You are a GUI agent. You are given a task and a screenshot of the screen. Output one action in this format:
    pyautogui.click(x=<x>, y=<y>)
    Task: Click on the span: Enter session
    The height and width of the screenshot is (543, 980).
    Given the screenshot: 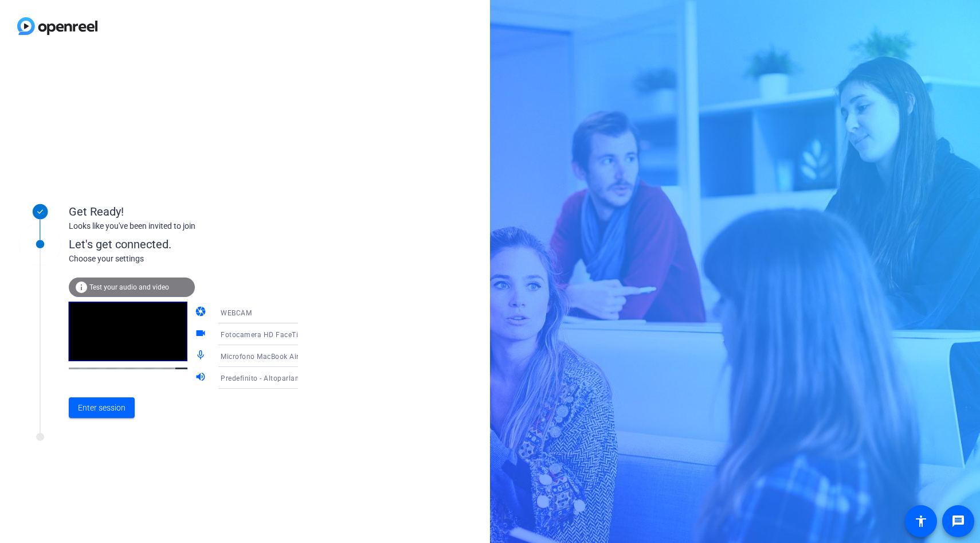 What is the action you would take?
    pyautogui.click(x=102, y=407)
    